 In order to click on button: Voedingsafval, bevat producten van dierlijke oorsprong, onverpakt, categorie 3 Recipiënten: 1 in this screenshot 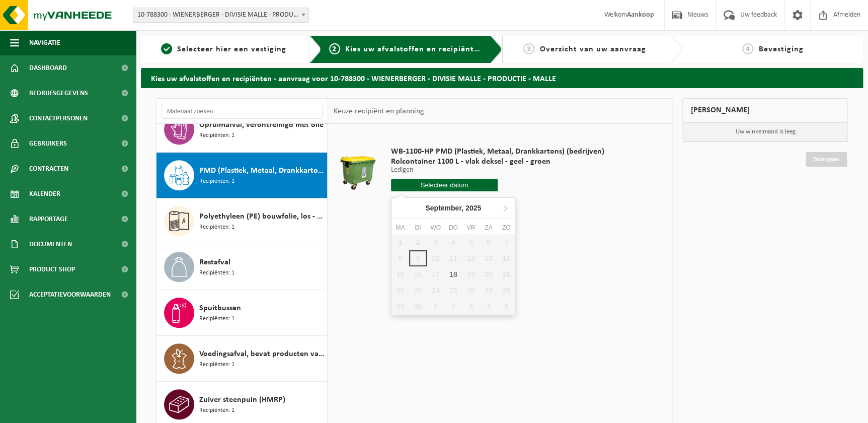, I will do `click(242, 359)`.